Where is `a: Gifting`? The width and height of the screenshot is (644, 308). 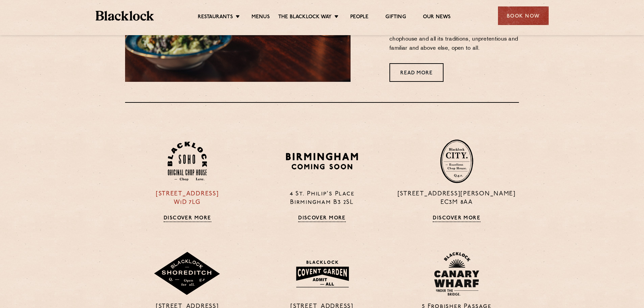 a: Gifting is located at coordinates (395, 18).